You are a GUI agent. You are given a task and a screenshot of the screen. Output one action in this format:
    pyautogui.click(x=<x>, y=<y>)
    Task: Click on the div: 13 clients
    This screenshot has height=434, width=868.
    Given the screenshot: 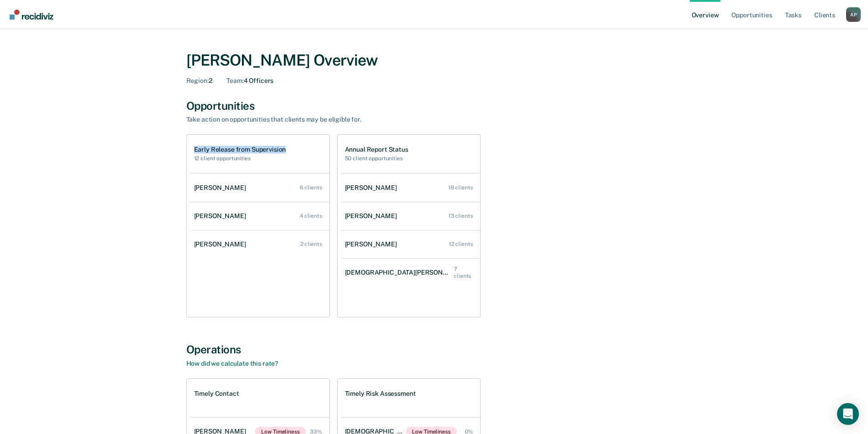 What is the action you would take?
    pyautogui.click(x=460, y=216)
    